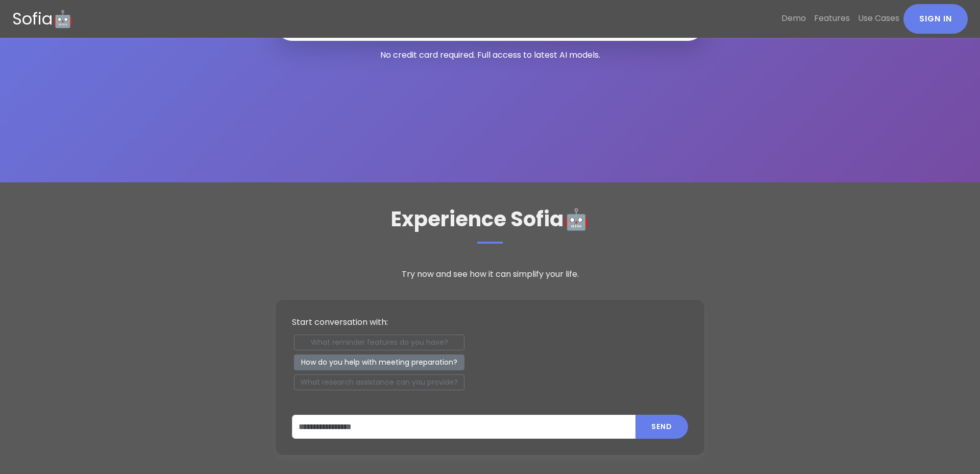 This screenshot has width=980, height=474. Describe the element at coordinates (379, 362) in the screenshot. I see `button: How do you help with meeting preparation?` at that location.